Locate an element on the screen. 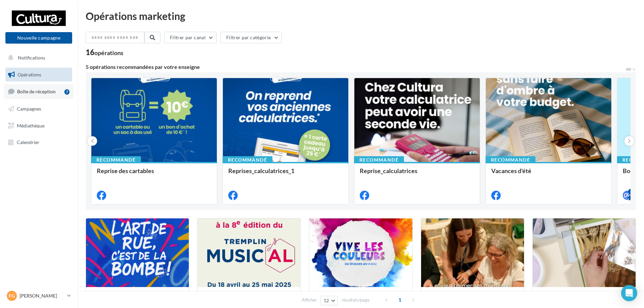  span: FG is located at coordinates (12, 295).